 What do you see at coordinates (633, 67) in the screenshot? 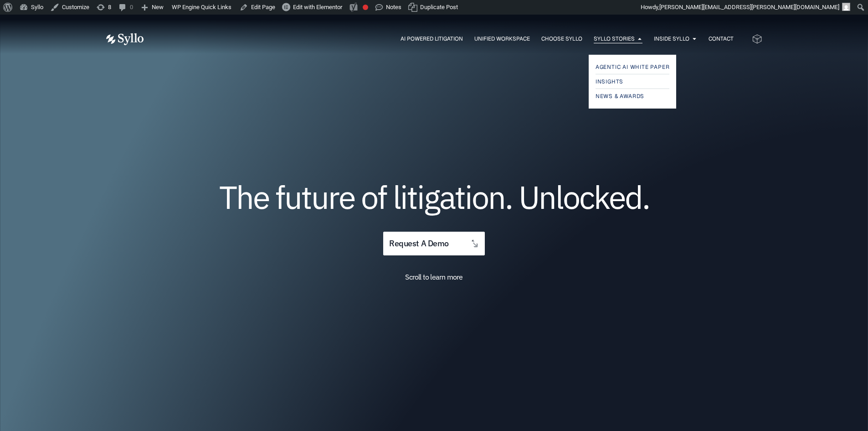
I see `a: Agentic AI White Paper` at bounding box center [633, 67].